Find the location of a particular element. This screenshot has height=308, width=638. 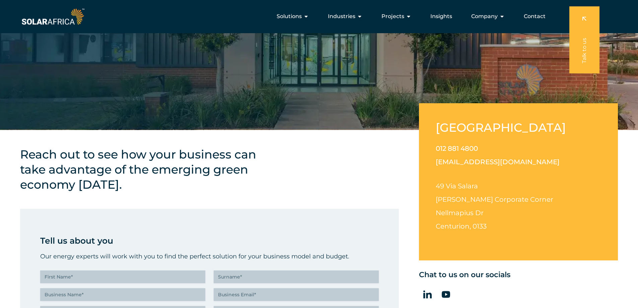

span: Company is located at coordinates (485, 16).